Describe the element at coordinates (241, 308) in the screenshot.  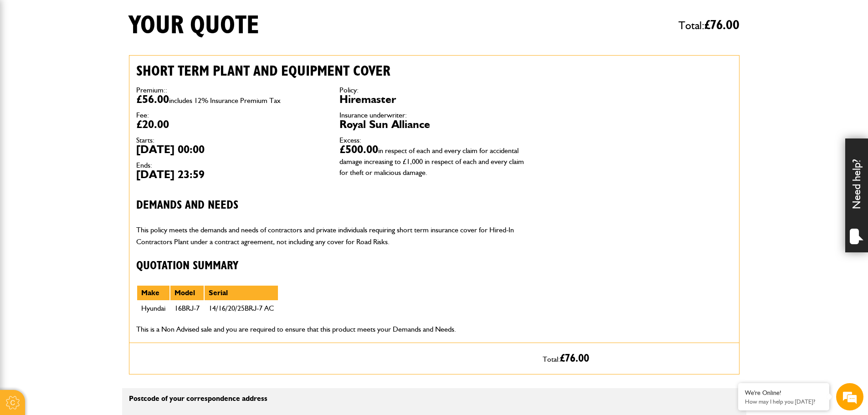
I see `td: 14/16/20/25BRJ-7 AC` at that location.